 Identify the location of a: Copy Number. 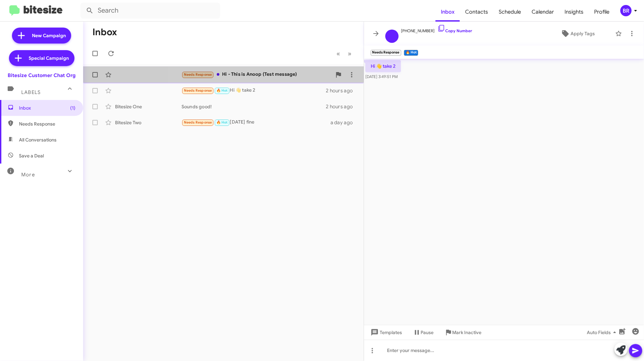
(455, 30).